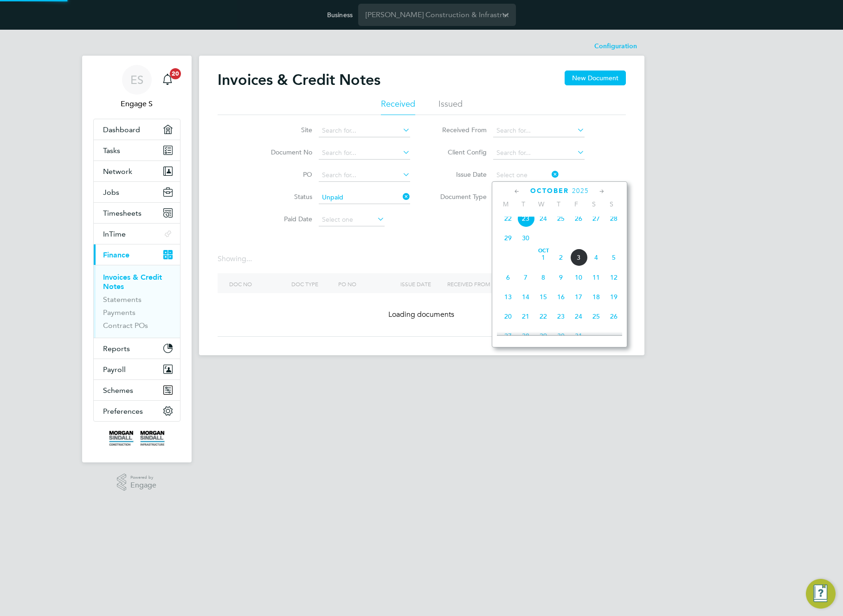 The image size is (843, 616). What do you see at coordinates (821, 594) in the screenshot?
I see `button: Engage Resource Center` at bounding box center [821, 594].